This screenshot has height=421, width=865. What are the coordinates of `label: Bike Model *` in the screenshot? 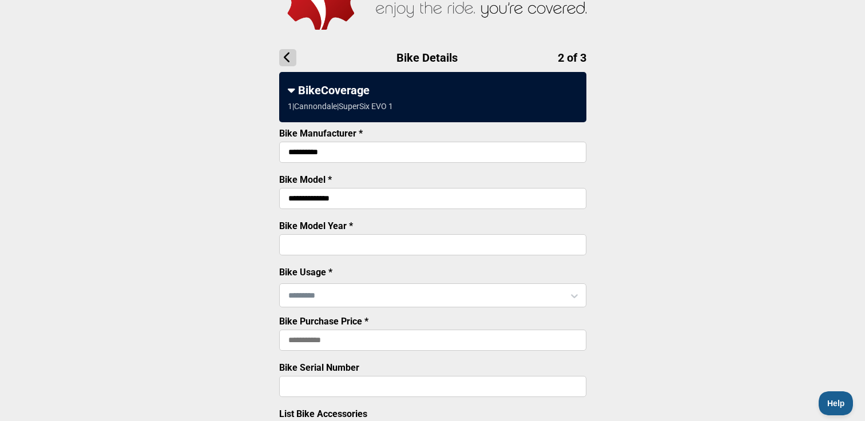 It's located at (305, 180).